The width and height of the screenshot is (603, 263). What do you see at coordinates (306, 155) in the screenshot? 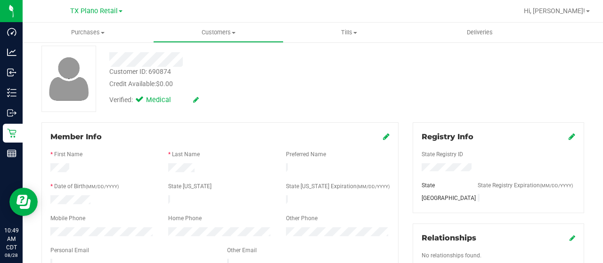
I see `label: Preferred Name` at bounding box center [306, 155].